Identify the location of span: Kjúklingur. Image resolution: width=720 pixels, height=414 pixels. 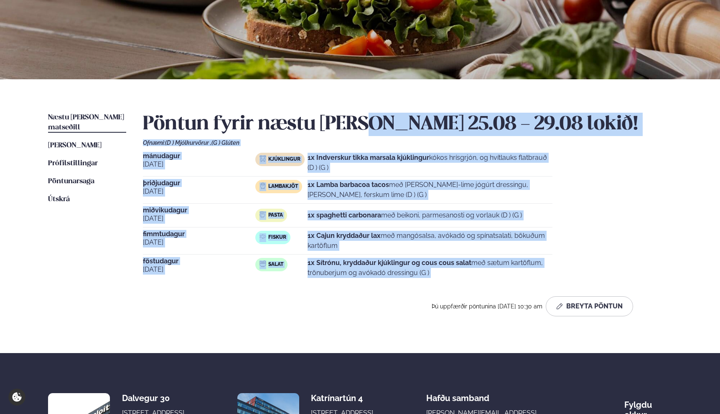
(284, 160).